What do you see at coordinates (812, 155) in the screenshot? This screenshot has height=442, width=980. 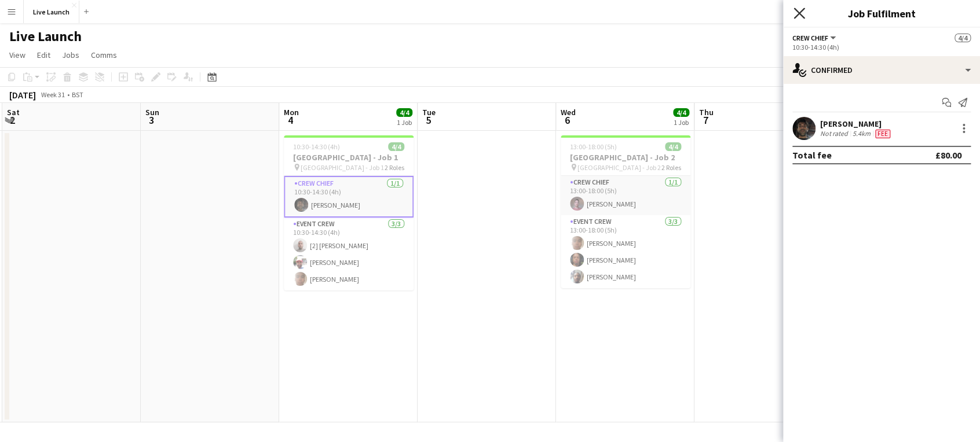 I see `div: Total fee` at bounding box center [812, 155].